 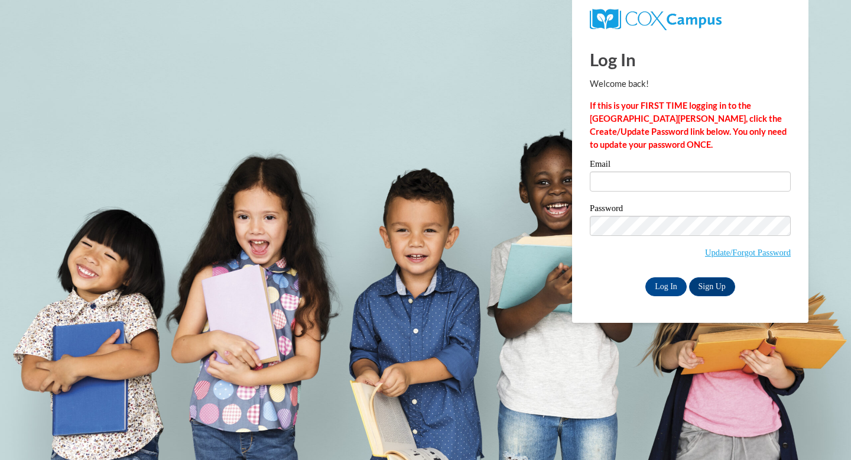 I want to click on label: Email, so click(x=690, y=165).